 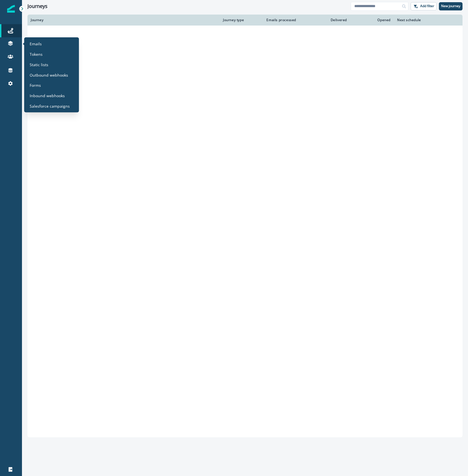 I want to click on a: Outbound webhooks, so click(x=51, y=75).